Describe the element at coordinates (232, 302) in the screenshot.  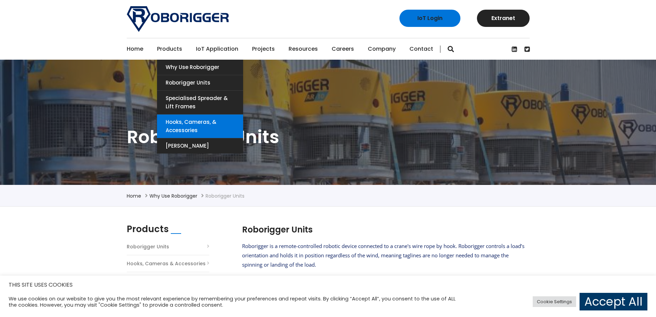
I see `div: We use cookies on our website to give you the most relevant experience by remembering your prefer...` at that location.